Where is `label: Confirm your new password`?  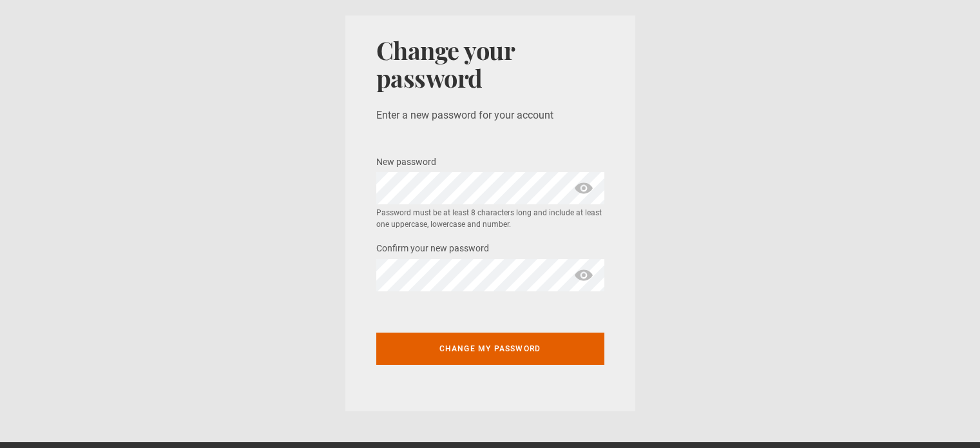
label: Confirm your new password is located at coordinates (432, 249).